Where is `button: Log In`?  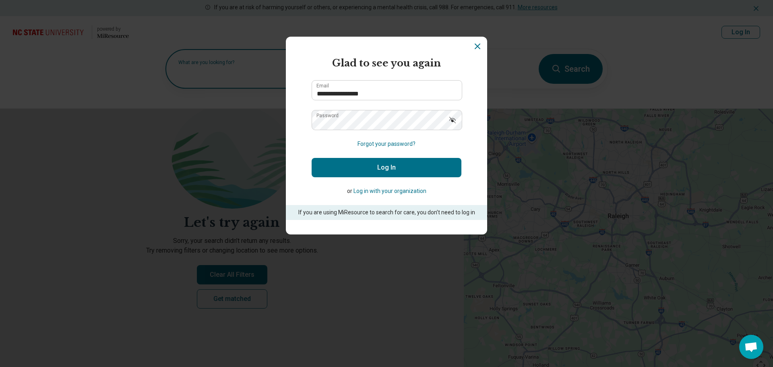
button: Log In is located at coordinates (386, 167).